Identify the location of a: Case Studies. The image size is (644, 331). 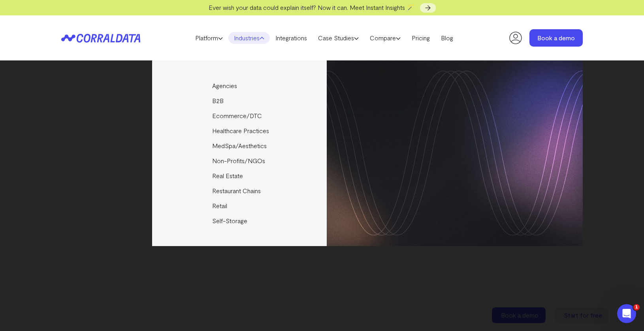
(338, 38).